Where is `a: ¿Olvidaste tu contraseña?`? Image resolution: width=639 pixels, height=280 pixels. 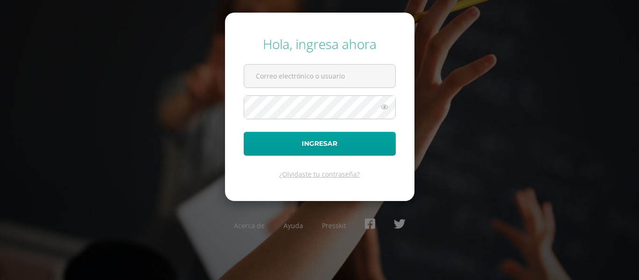
a: ¿Olvidaste tu contraseña? is located at coordinates (319, 174).